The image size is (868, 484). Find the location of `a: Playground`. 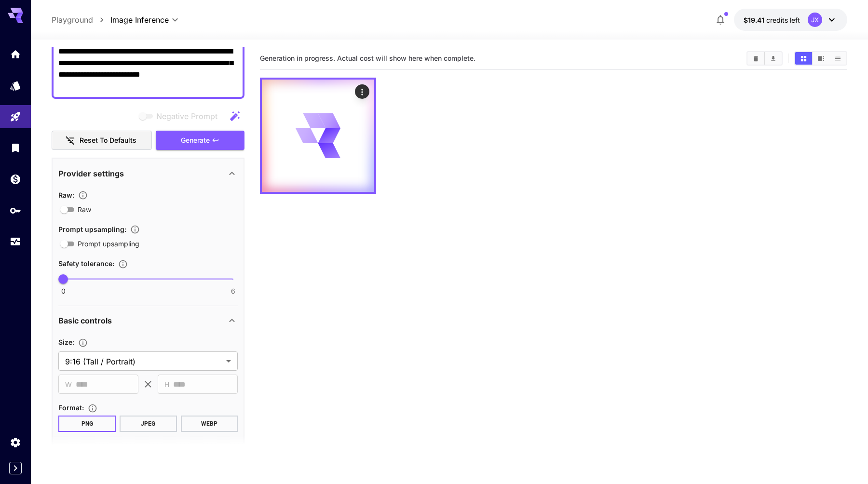

a: Playground is located at coordinates (72, 20).